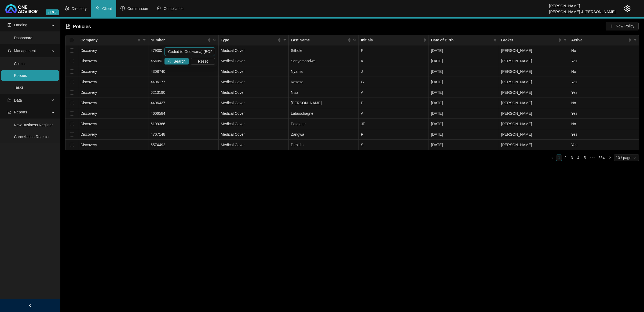  I want to click on td: K, so click(393, 61).